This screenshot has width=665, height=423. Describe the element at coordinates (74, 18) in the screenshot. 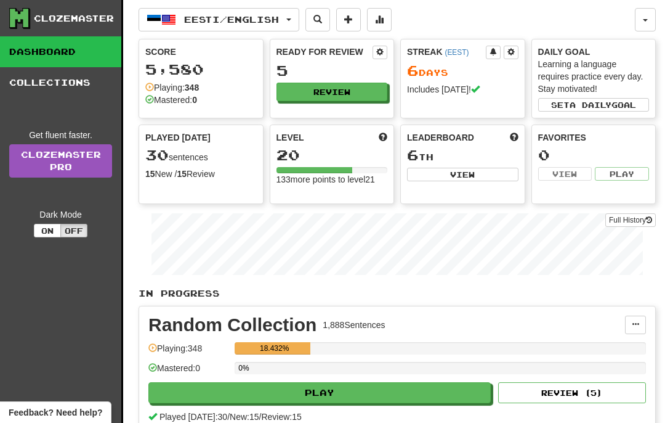

I see `div: Clozemaster` at that location.